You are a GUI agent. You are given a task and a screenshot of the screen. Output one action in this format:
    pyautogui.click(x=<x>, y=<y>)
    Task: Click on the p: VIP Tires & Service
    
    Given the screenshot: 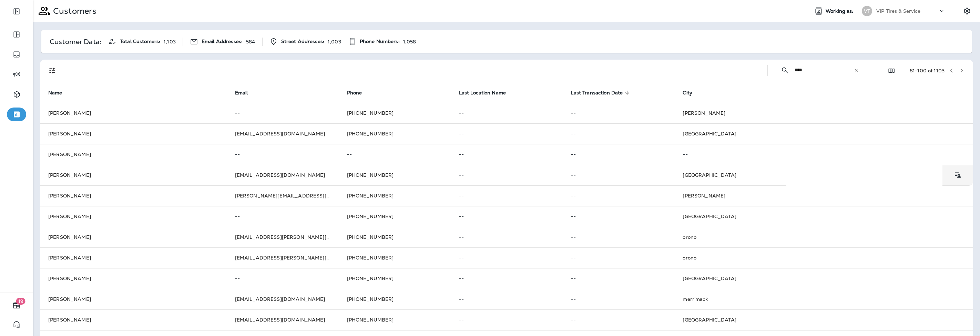 What is the action you would take?
    pyautogui.click(x=898, y=11)
    